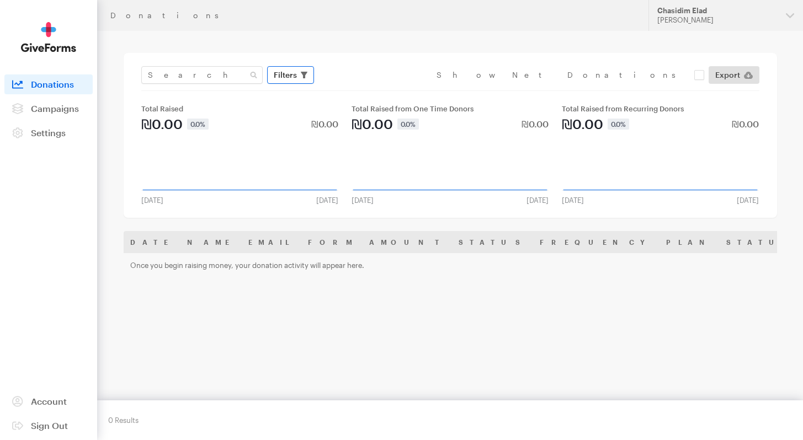  Describe the element at coordinates (239, 109) in the screenshot. I see `div: Total Raised` at that location.